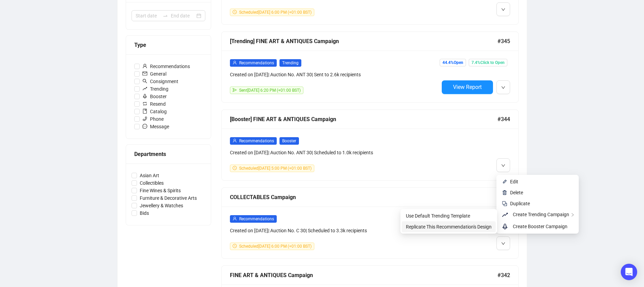 The height and width of the screenshot is (287, 644). Describe the element at coordinates (468, 87) in the screenshot. I see `button: View Report` at that location.